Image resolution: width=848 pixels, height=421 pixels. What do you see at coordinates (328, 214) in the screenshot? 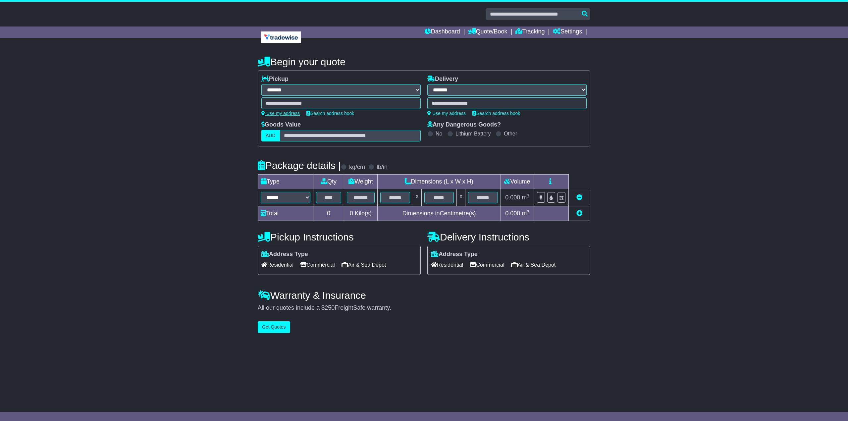
I see `td: 0` at bounding box center [328, 214].